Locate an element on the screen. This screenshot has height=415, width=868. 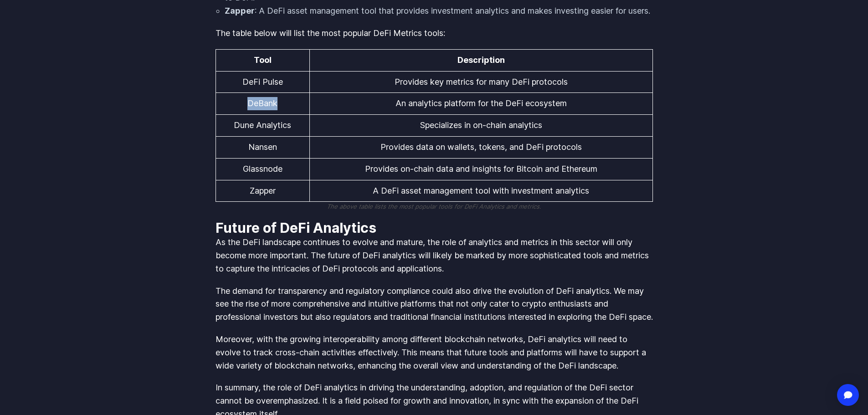
td: DeFi Pulse is located at coordinates (263, 82).